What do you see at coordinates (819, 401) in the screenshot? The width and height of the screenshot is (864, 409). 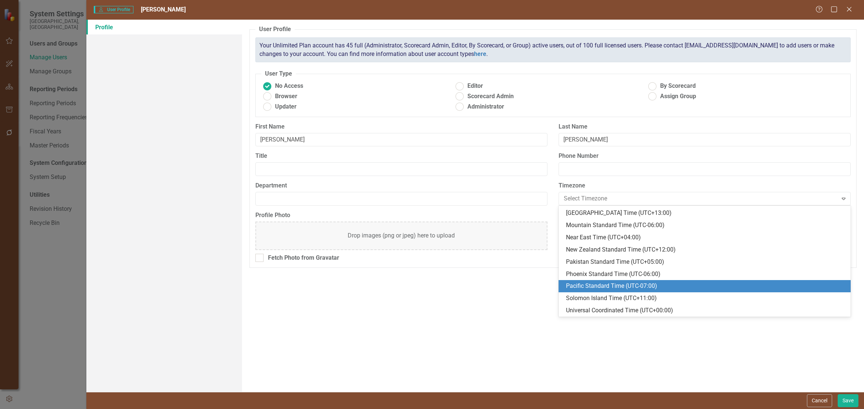 I see `button: Cancel` at bounding box center [819, 401].